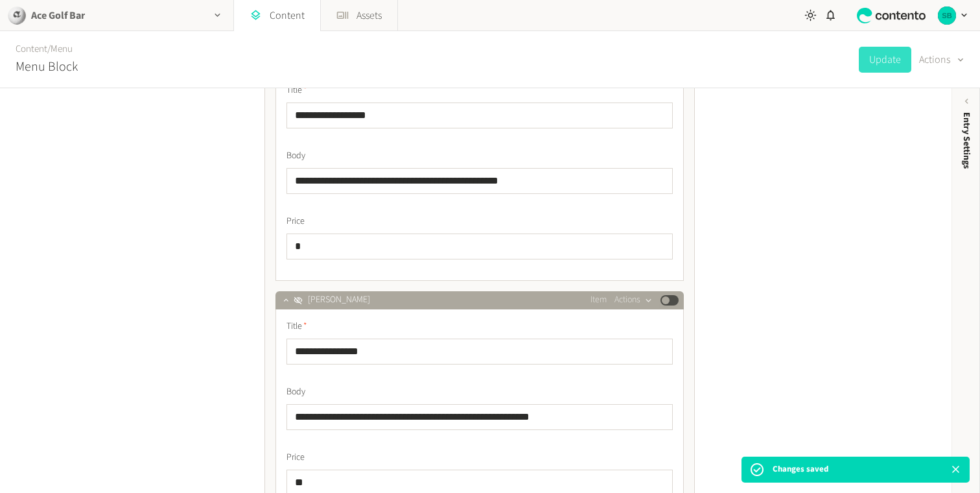 The image size is (980, 493). Describe the element at coordinates (47, 67) in the screenshot. I see `h2: Menu Block` at that location.